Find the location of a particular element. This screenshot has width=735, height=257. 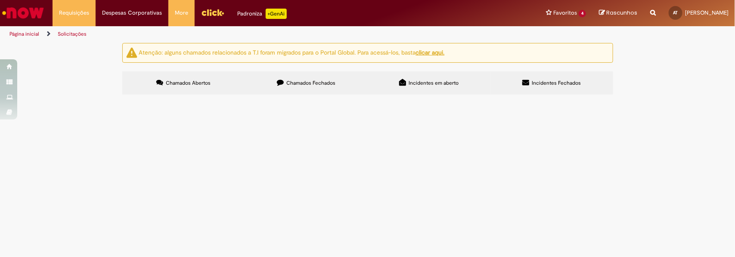

span: AT is located at coordinates (675, 12).